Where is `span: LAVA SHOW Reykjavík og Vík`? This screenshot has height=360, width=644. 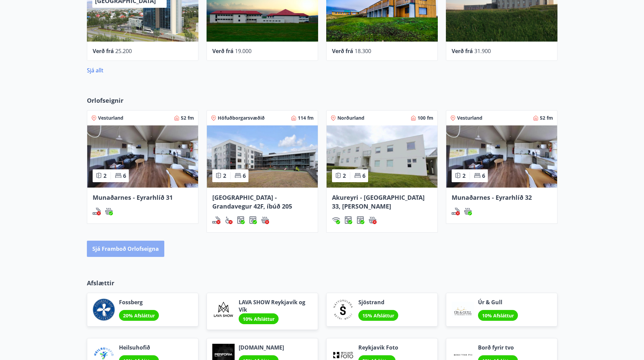
span: LAVA SHOW Reykjavík og Vík is located at coordinates (275, 306).